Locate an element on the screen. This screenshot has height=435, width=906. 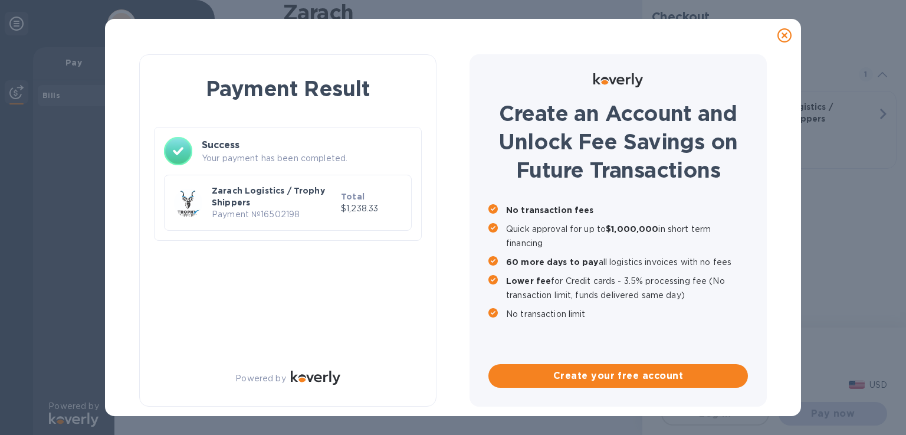
h1: Payment Result is located at coordinates (288, 88).